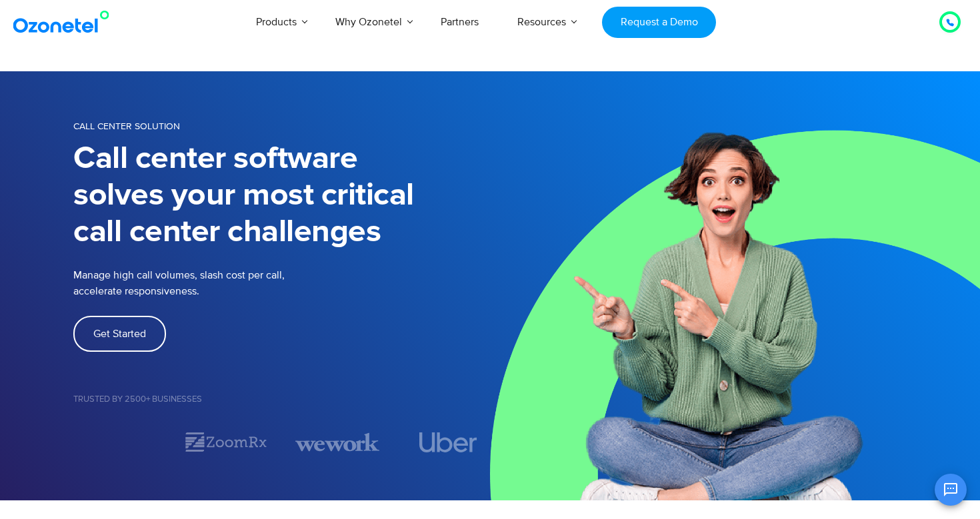  Describe the element at coordinates (282, 442) in the screenshot. I see `div: Image Carousel` at that location.